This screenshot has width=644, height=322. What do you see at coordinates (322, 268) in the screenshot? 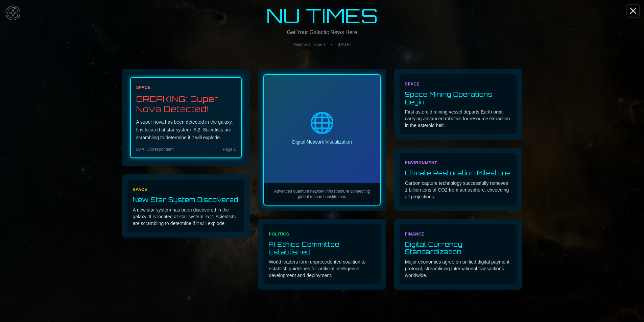
I see `p: World leaders form unprecedented coalition to establish guidelines for artificial intelligence de...` at bounding box center [322, 268].